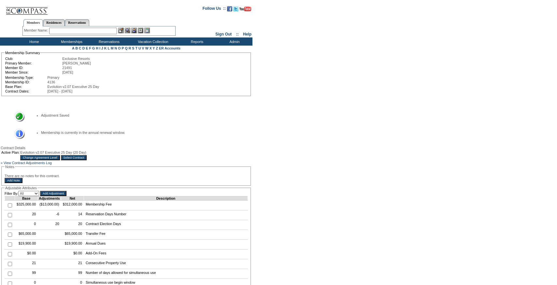 The height and width of the screenshot is (285, 557). Describe the element at coordinates (10, 167) in the screenshot. I see `legend: Notes` at that location.